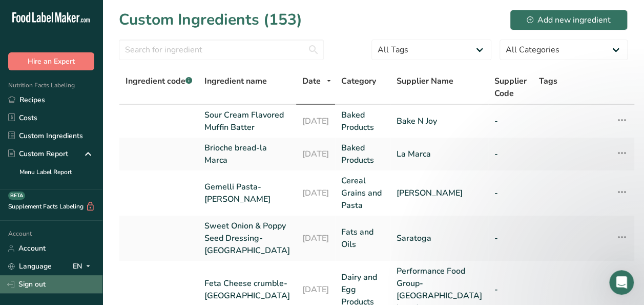  I want to click on span: Ingredient name, so click(236, 81).